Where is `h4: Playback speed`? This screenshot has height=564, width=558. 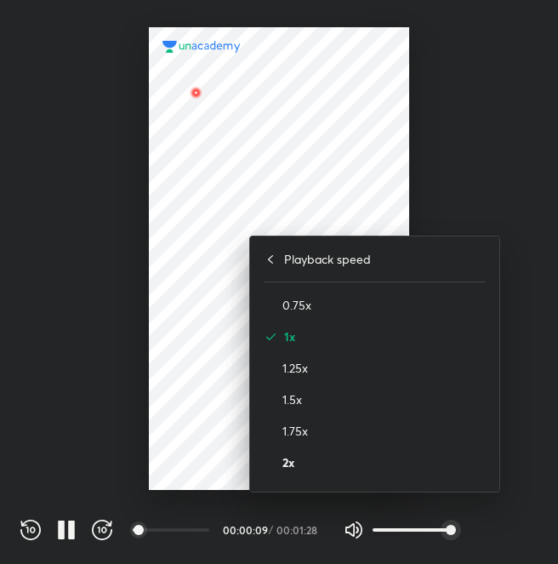 h4: Playback speed is located at coordinates (327, 259).